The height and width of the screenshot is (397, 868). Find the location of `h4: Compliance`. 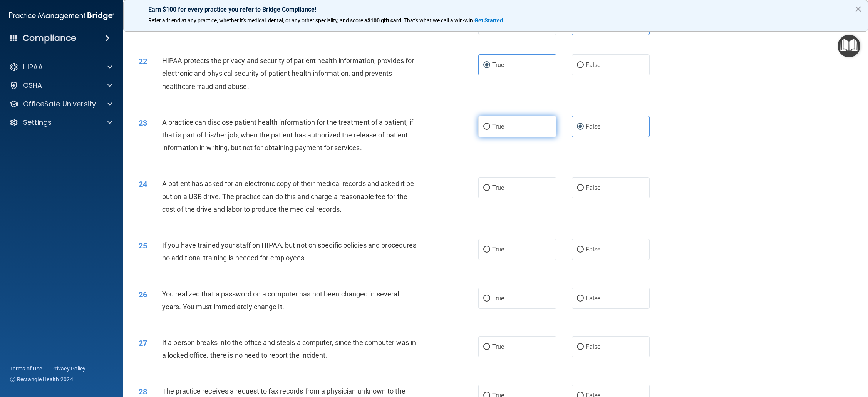

h4: Compliance is located at coordinates (49, 38).